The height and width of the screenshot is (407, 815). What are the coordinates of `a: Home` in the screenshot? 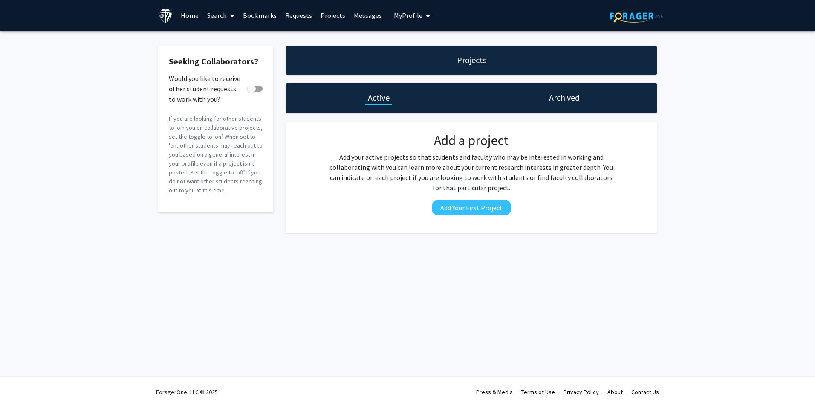 It's located at (190, 15).